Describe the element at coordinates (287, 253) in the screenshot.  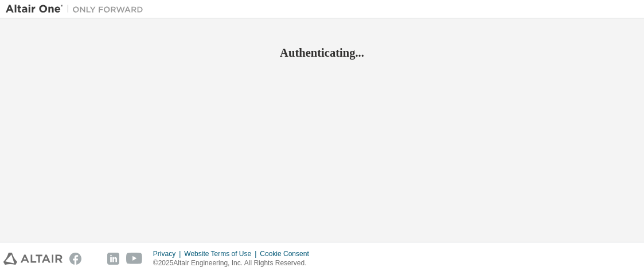
I see `div: Cookie Consent` at that location.